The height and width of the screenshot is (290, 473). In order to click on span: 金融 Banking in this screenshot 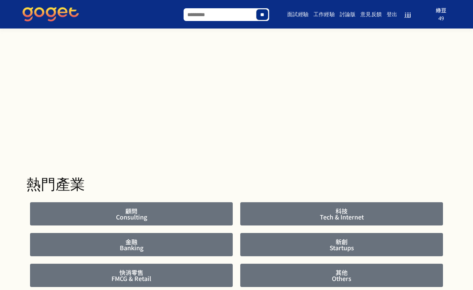, I will do `click(131, 245)`.